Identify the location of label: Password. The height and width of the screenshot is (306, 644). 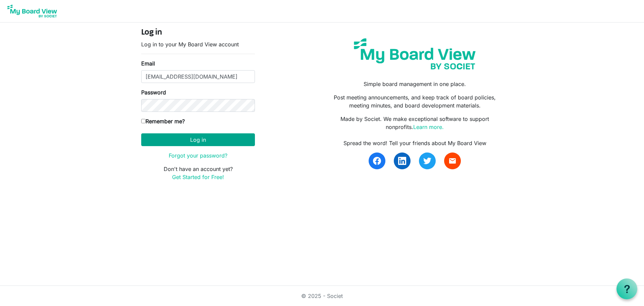
(153, 93).